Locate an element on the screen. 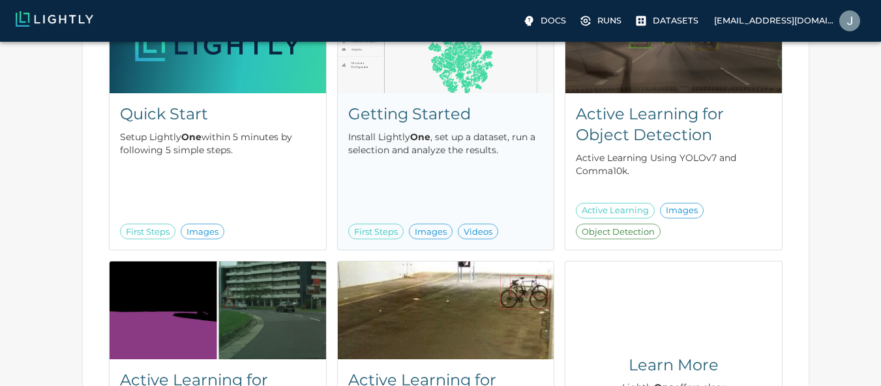 The width and height of the screenshot is (881, 386). p: Datasets is located at coordinates (675, 20).